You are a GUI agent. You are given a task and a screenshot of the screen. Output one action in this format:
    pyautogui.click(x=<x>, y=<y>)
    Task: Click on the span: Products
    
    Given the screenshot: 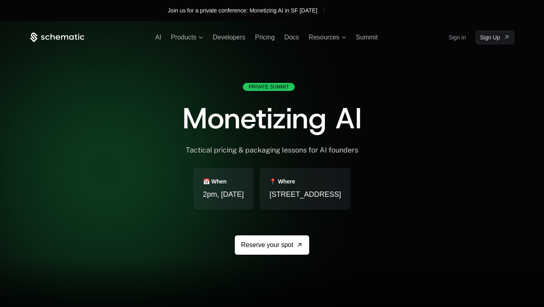 What is the action you would take?
    pyautogui.click(x=183, y=37)
    